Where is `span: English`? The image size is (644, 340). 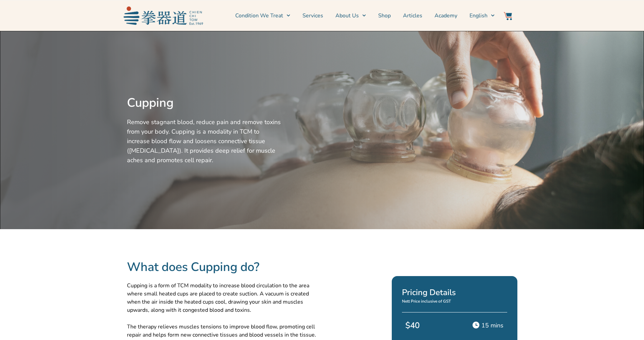
span: English is located at coordinates (478, 16).